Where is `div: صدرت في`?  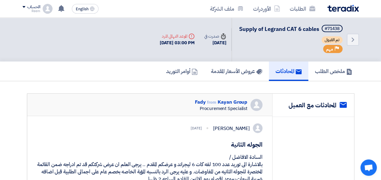 div: صدرت في is located at coordinates (215, 36).